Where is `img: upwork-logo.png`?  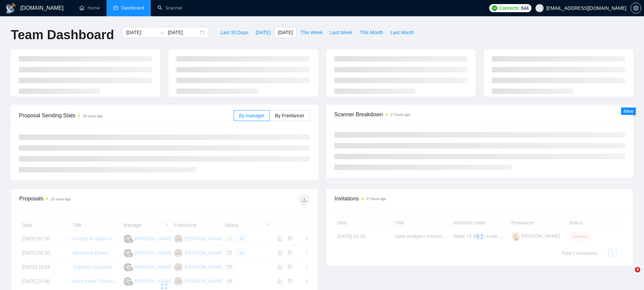
img: upwork-logo.png is located at coordinates (495, 8).